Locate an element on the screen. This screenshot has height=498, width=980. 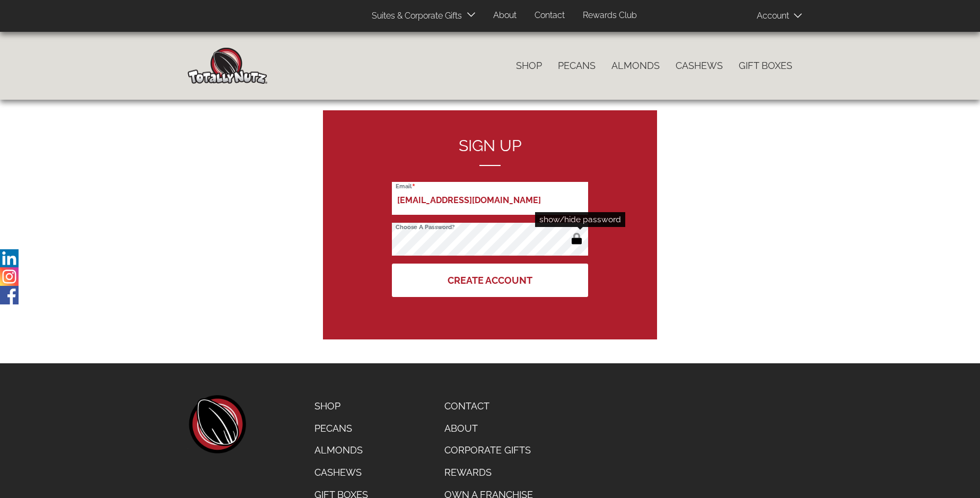
a: Rewards is located at coordinates (488, 472).